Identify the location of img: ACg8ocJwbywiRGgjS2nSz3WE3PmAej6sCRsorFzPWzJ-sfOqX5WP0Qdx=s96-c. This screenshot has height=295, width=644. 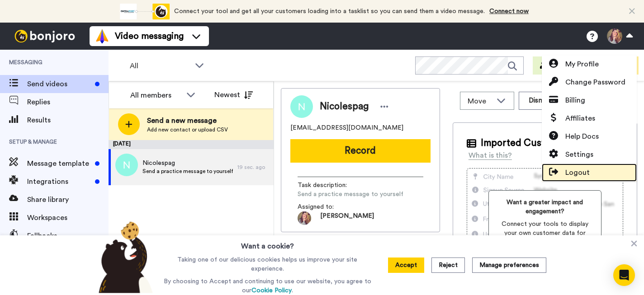
(304, 218).